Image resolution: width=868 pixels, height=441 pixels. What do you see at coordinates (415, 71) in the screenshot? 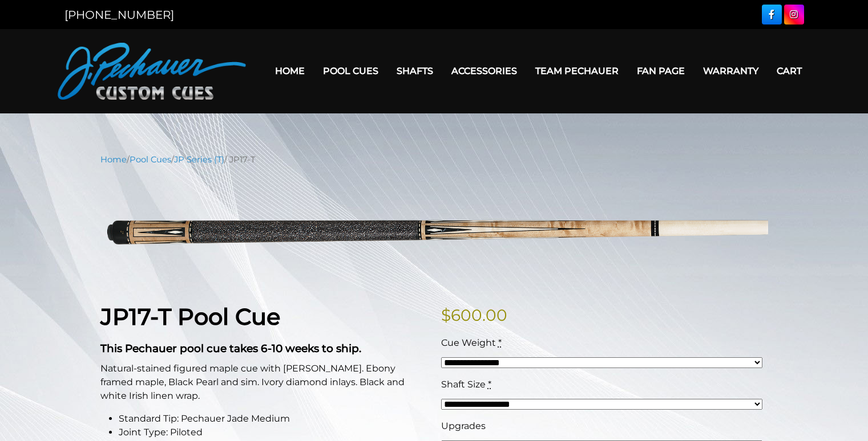
I see `a: Shafts` at bounding box center [415, 71].